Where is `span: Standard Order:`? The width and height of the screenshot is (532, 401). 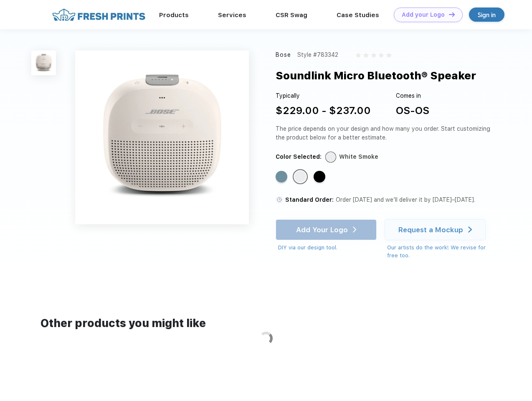
span: Standard Order: is located at coordinates (309, 199).